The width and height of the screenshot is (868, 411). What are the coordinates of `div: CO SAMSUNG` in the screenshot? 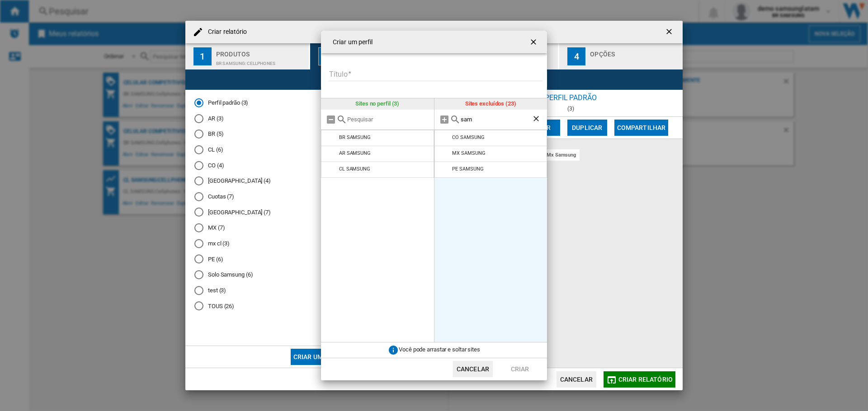 It's located at (468, 137).